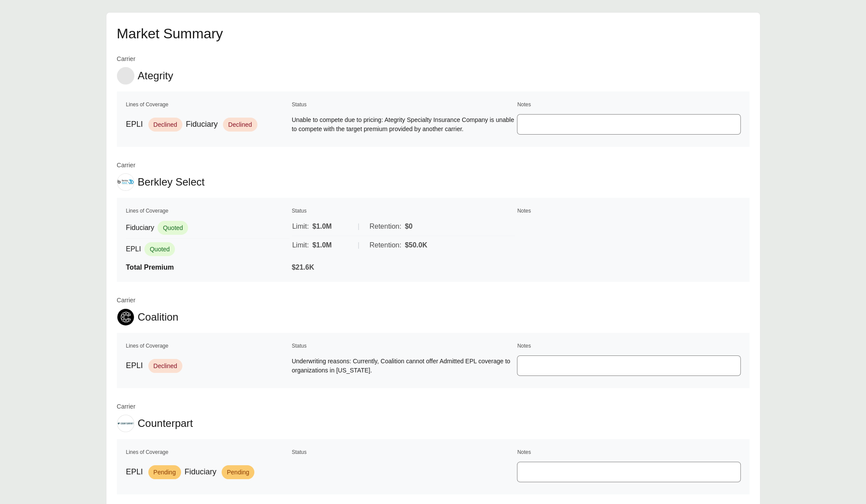 The width and height of the screenshot is (866, 504). What do you see at coordinates (403, 125) in the screenshot?
I see `span: Unable to compete due to pricing: Ategrity Specialty Insurance Company is unable to compete with ...` at bounding box center [403, 125].